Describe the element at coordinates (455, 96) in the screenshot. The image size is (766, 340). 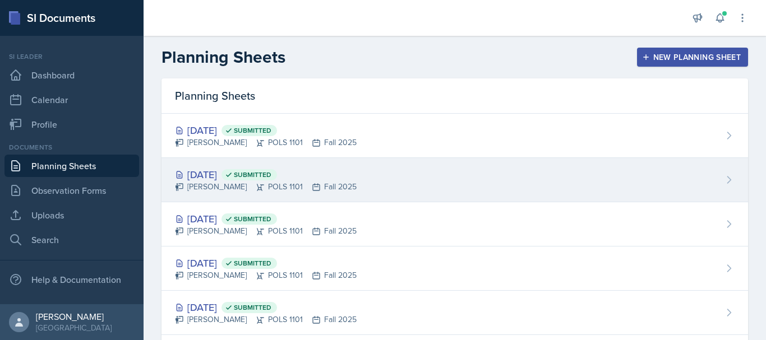
I see `div: Planning Sheets` at that location.